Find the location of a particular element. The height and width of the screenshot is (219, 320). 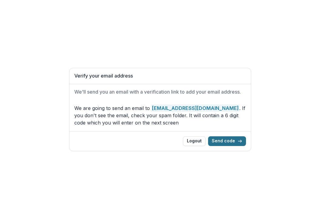

button: Send code is located at coordinates (227, 141).